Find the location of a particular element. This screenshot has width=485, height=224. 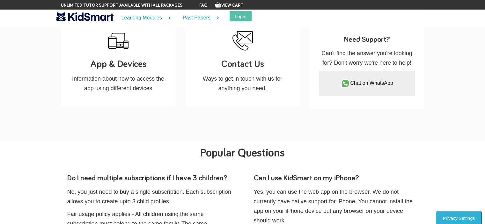

h4: Do I need multiple subscriptions if I have 3 children? is located at coordinates (149, 178).